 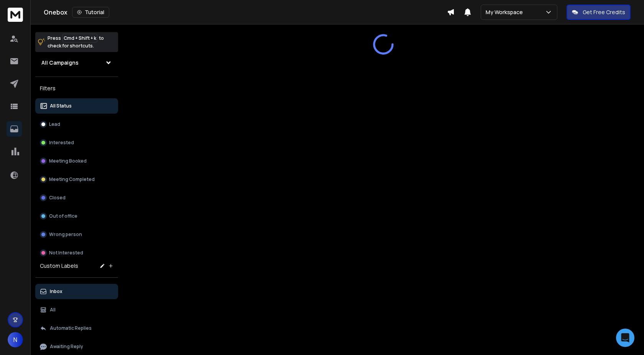 What do you see at coordinates (55, 124) in the screenshot?
I see `p: Lead` at bounding box center [55, 124].